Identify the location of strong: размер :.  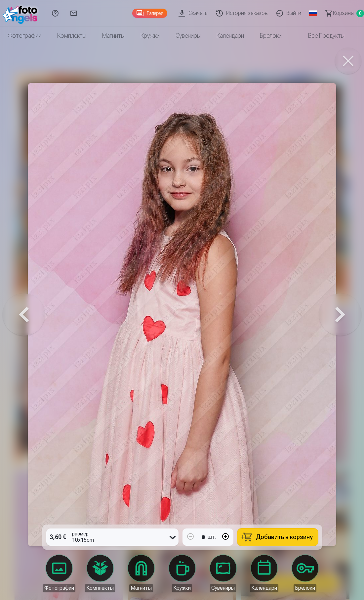
(81, 534).